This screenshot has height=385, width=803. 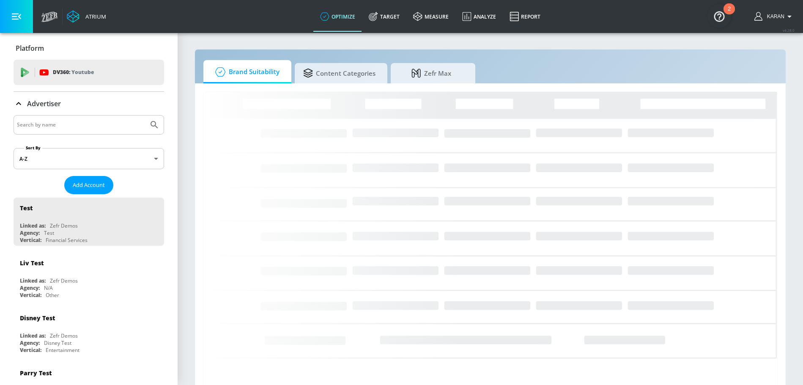 What do you see at coordinates (789, 30) in the screenshot?
I see `span: v 4.28.0` at bounding box center [789, 30].